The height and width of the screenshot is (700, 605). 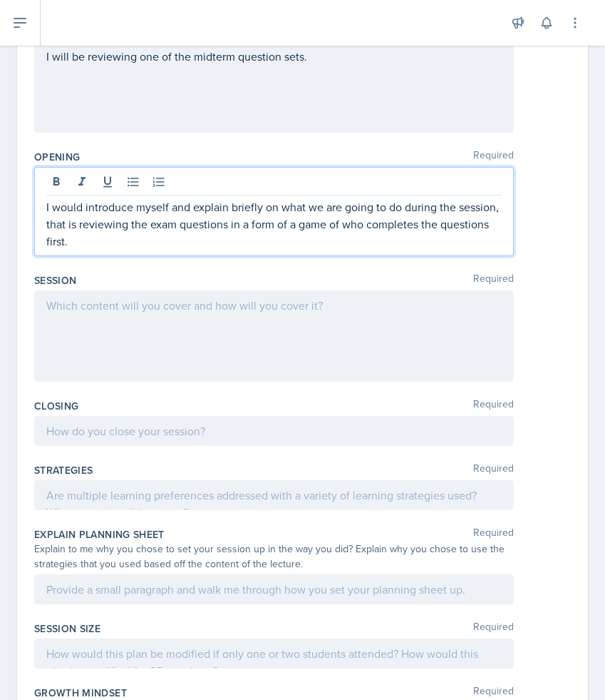 What do you see at coordinates (67, 628) in the screenshot?
I see `label: Session Size` at bounding box center [67, 628].